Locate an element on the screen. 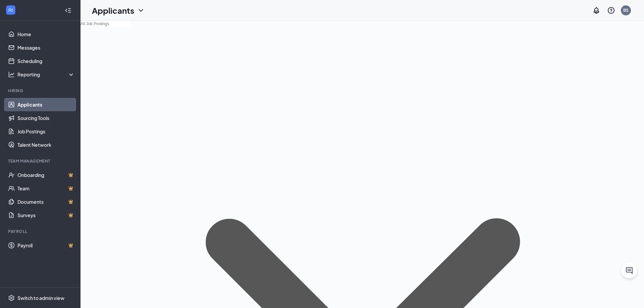  a: Applicants is located at coordinates (46, 105).